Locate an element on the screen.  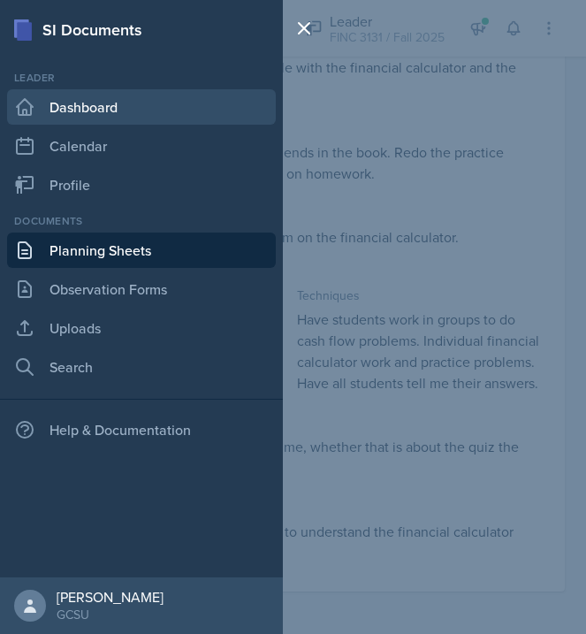
div: GCSU is located at coordinates (110, 614).